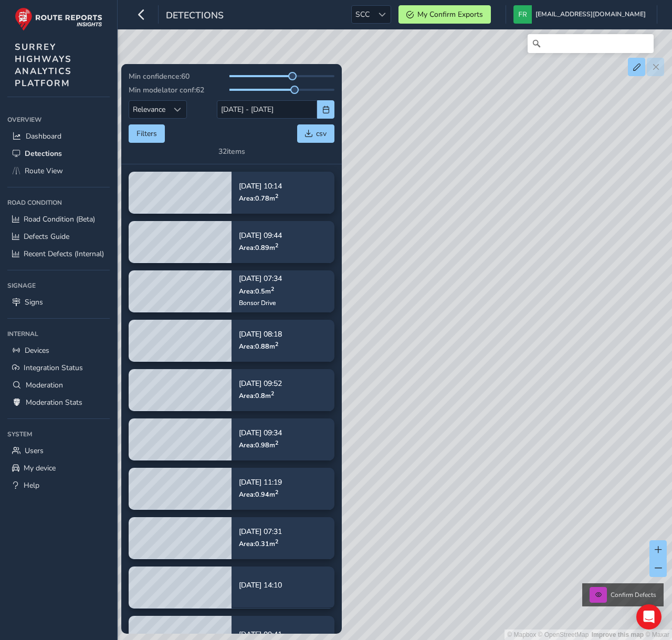  What do you see at coordinates (58, 203) in the screenshot?
I see `div: Road Condition` at bounding box center [58, 203].